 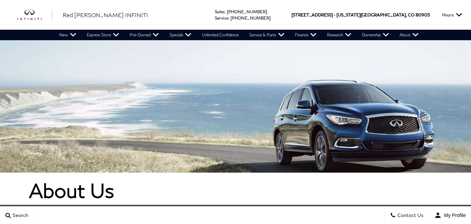 I want to click on nav: Main Navigation, so click(x=239, y=35).